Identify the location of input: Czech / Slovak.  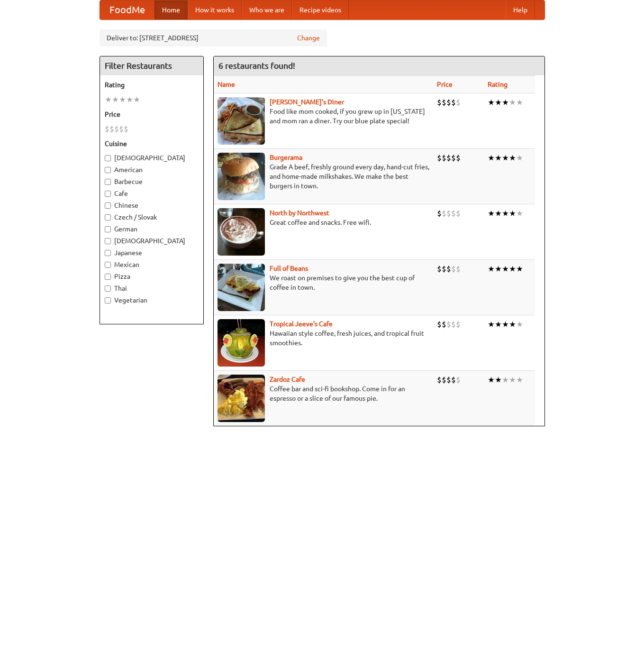
(108, 217).